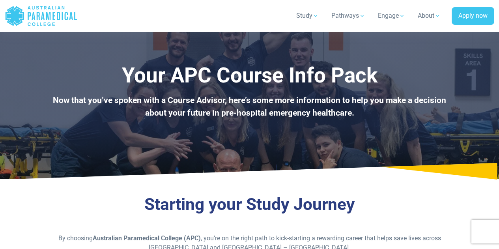  I want to click on a: Apply now, so click(473, 16).